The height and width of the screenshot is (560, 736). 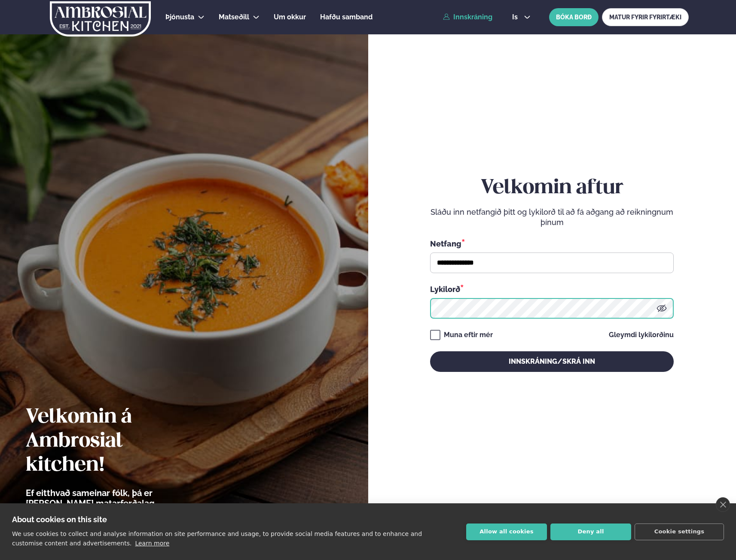 What do you see at coordinates (591, 531) in the screenshot?
I see `button: Deny all` at bounding box center [591, 531].